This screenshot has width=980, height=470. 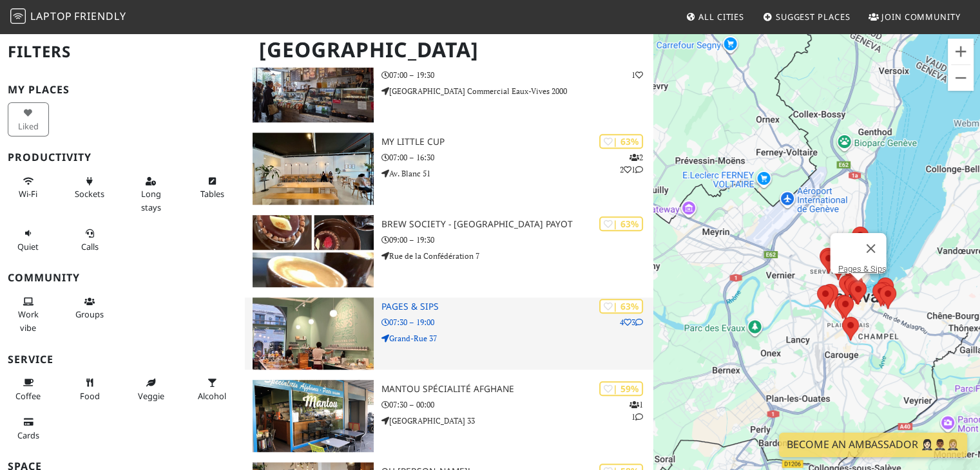 I want to click on span: Group tables, so click(x=90, y=314).